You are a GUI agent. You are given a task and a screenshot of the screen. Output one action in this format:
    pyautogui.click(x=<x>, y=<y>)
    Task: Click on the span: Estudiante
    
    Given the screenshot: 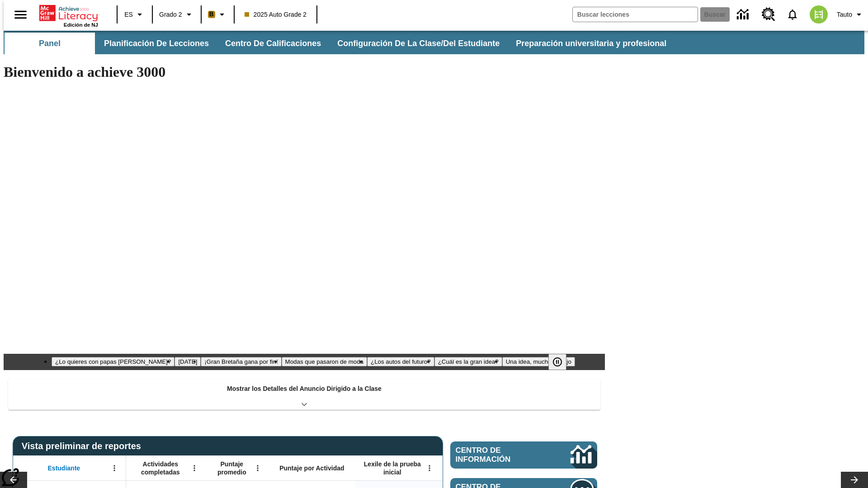 What is the action you would take?
    pyautogui.click(x=64, y=468)
    